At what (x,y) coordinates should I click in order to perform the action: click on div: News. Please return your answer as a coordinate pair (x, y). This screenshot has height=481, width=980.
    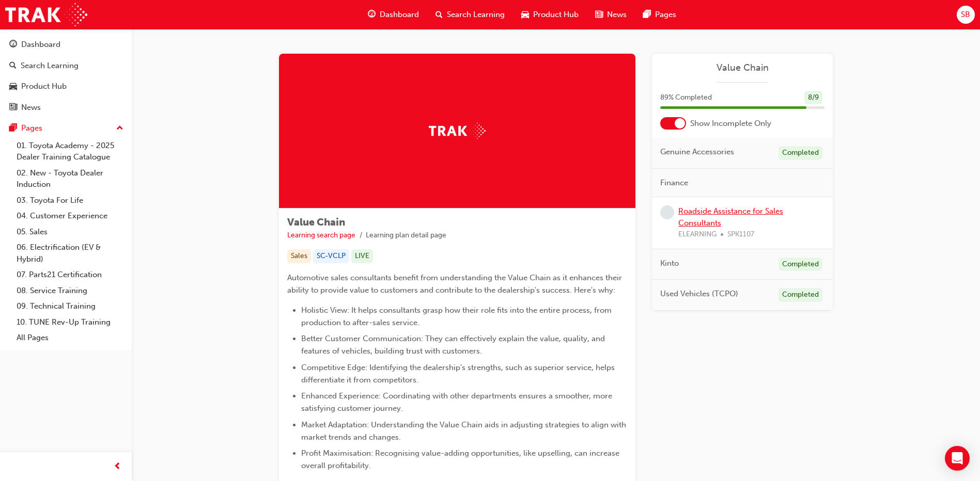
    Looking at the image, I should click on (31, 107).